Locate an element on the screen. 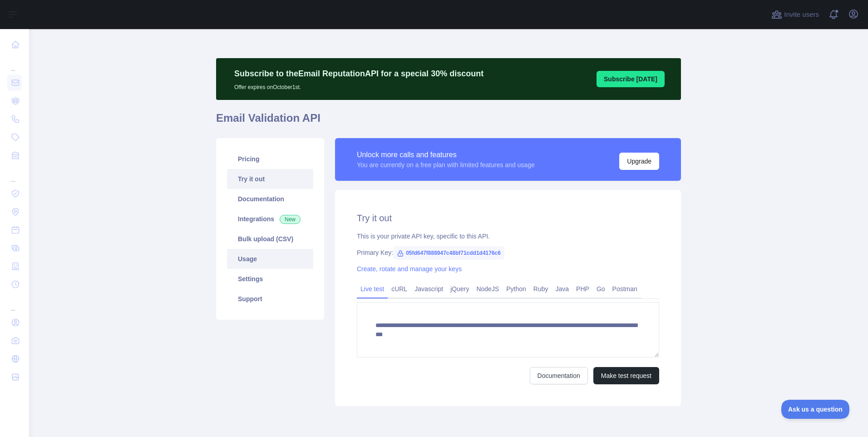  a: PHP is located at coordinates (582, 289).